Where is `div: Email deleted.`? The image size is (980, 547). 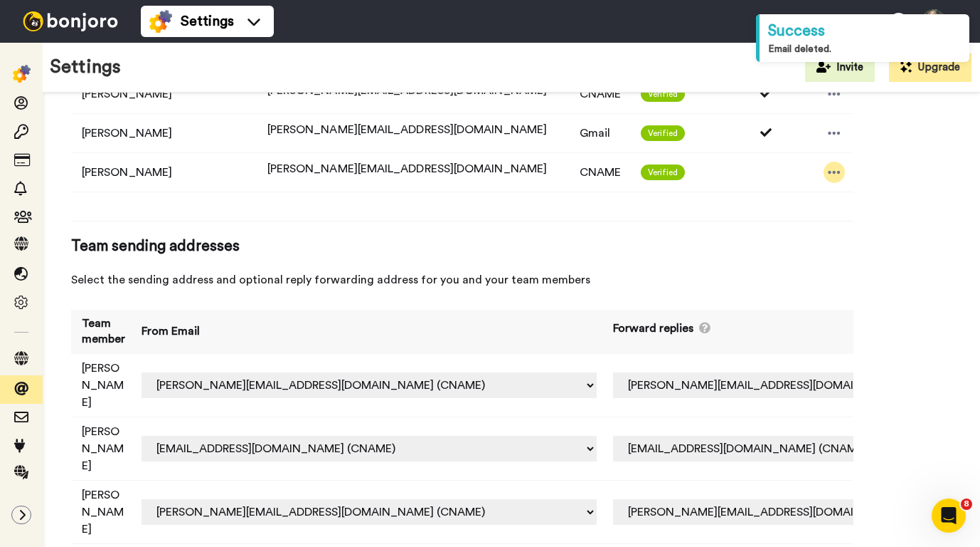 div: Email deleted. is located at coordinates (865, 50).